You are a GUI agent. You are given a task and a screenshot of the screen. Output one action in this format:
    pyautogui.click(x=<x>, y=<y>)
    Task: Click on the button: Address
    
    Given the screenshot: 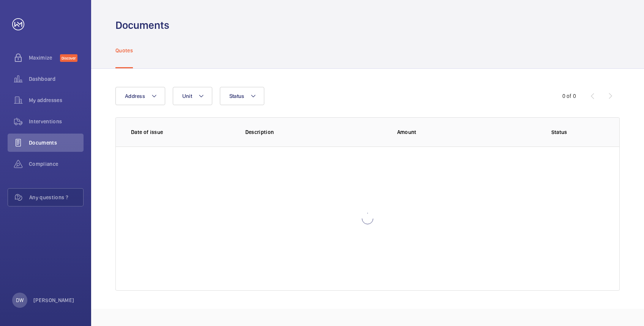 What is the action you would take?
    pyautogui.click(x=140, y=96)
    